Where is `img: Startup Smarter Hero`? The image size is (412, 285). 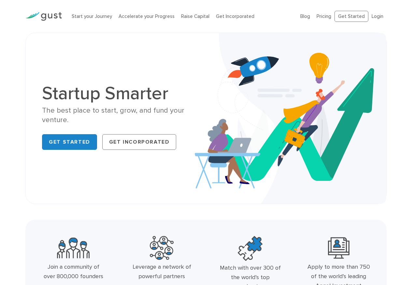
img: Startup Smarter Hero is located at coordinates (291, 118).